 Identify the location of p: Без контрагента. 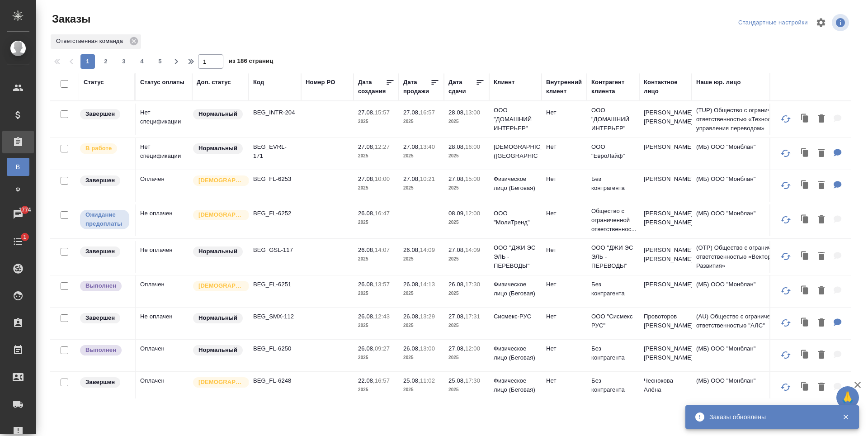
(613, 183).